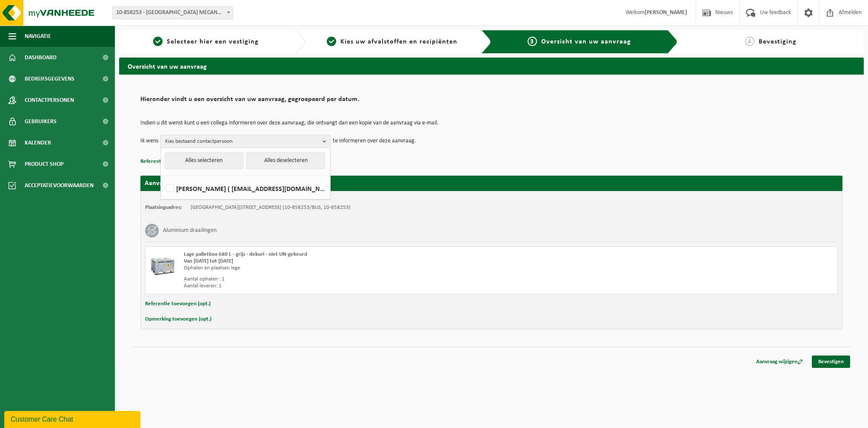 The height and width of the screenshot is (428, 868). What do you see at coordinates (780, 361) in the screenshot?
I see `a: Aanvraag wijzigen` at bounding box center [780, 361].